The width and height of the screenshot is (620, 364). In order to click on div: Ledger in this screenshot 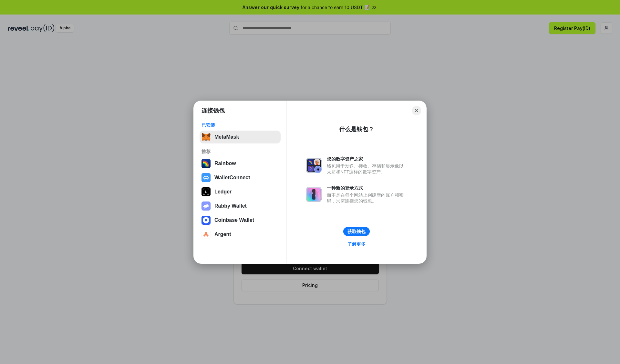, I will do `click(223, 192)`.